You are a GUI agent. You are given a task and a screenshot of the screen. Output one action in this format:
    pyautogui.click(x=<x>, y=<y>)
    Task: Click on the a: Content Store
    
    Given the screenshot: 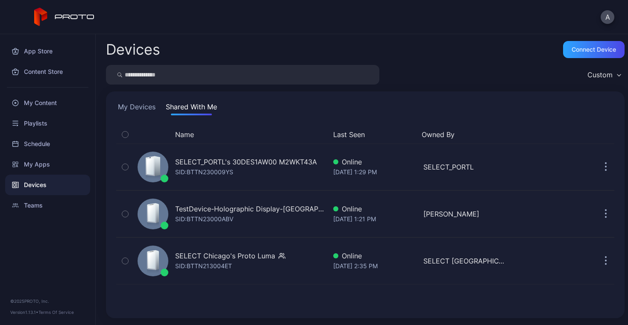 What is the action you would take?
    pyautogui.click(x=47, y=72)
    